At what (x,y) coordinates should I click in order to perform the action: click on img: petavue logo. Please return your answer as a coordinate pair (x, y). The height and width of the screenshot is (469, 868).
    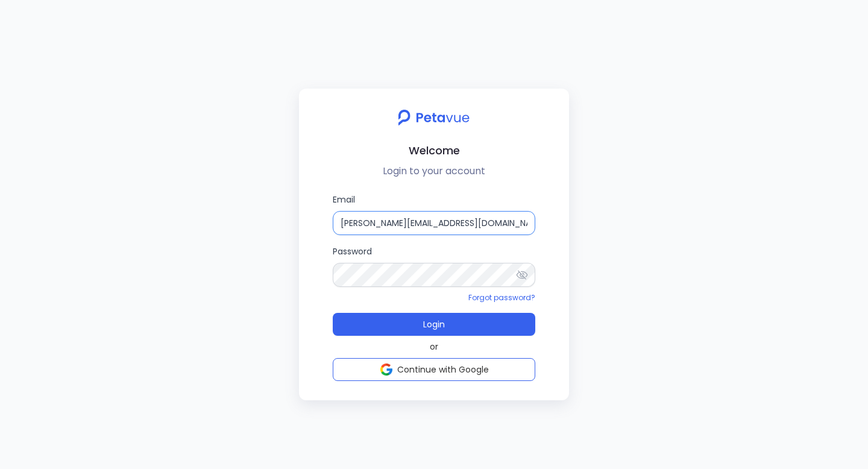
    Looking at the image, I should click on (434, 118).